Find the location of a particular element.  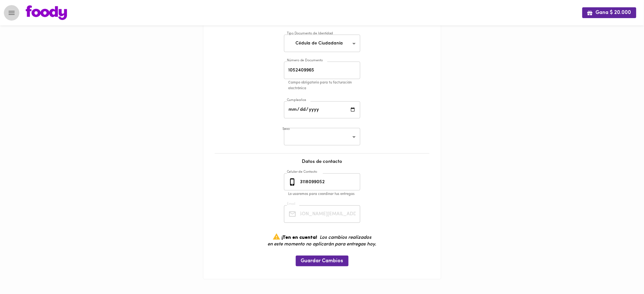

button: Guardar Cambios is located at coordinates (323, 261).